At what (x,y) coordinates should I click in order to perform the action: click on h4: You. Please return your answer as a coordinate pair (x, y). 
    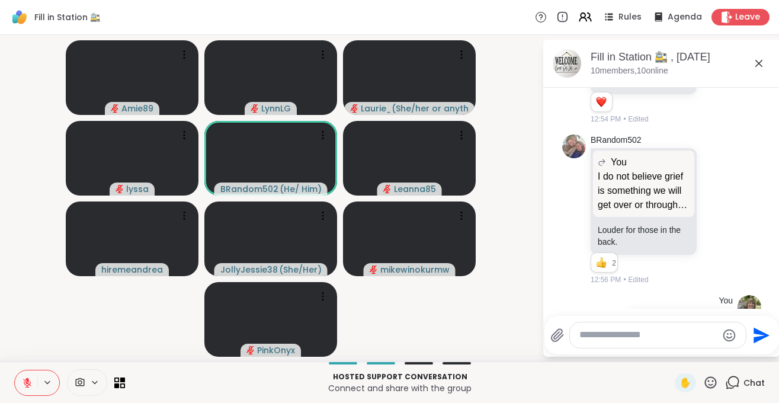
    Looking at the image, I should click on (726, 301).